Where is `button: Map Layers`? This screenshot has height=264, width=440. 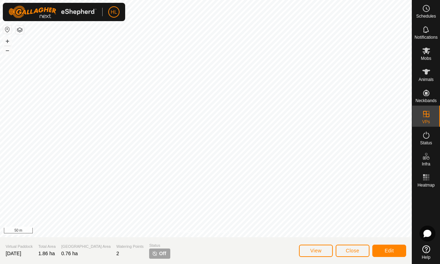
button: Map Layers is located at coordinates (20, 30).